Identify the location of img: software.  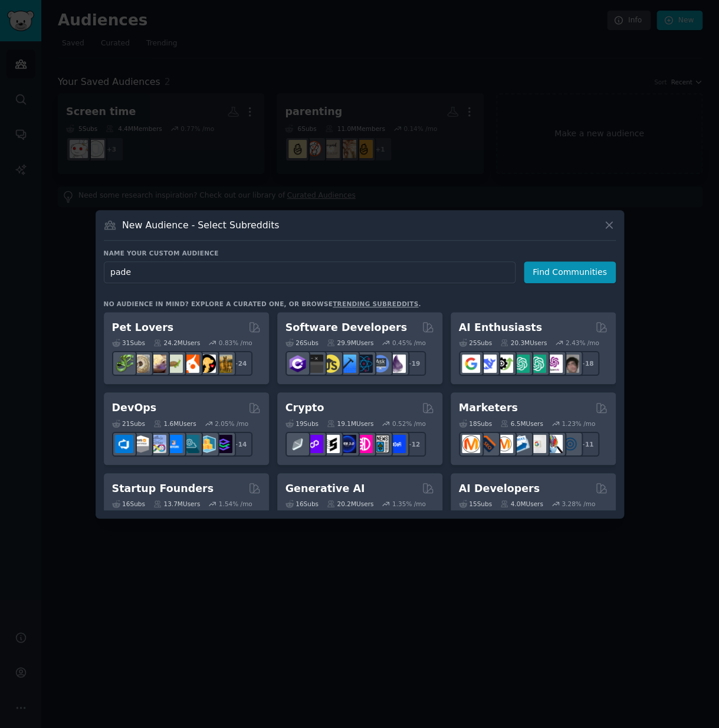
(314, 363).